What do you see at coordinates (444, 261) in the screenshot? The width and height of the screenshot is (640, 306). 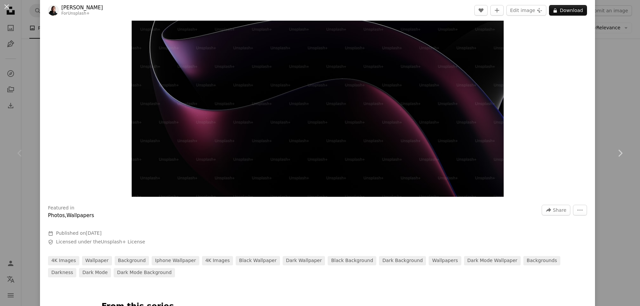 I see `a: wallpapers` at bounding box center [444, 261].